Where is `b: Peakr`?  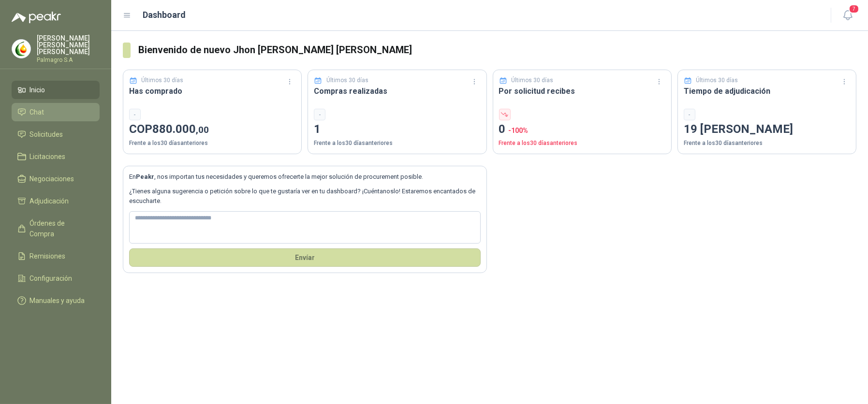
b: Peakr is located at coordinates (145, 177).